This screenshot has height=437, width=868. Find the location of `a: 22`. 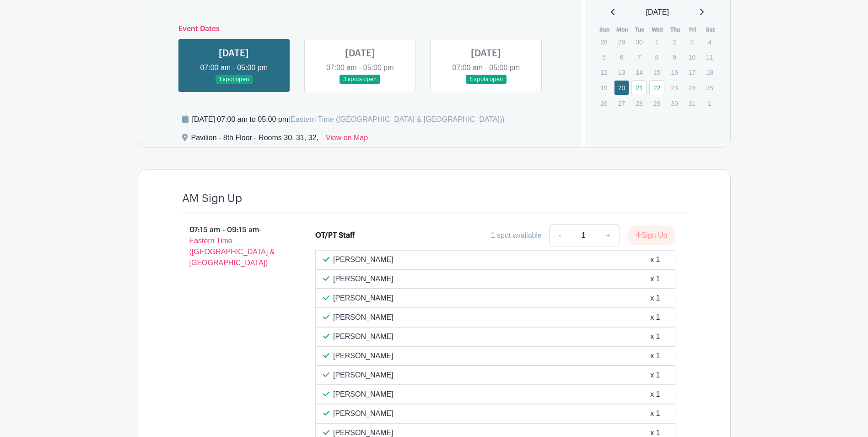

a: 22 is located at coordinates (656, 88).